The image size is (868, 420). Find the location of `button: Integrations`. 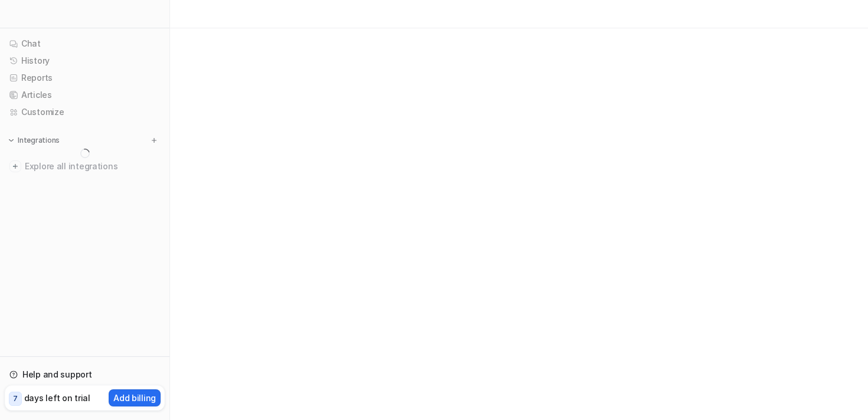

button: Integrations is located at coordinates (34, 141).